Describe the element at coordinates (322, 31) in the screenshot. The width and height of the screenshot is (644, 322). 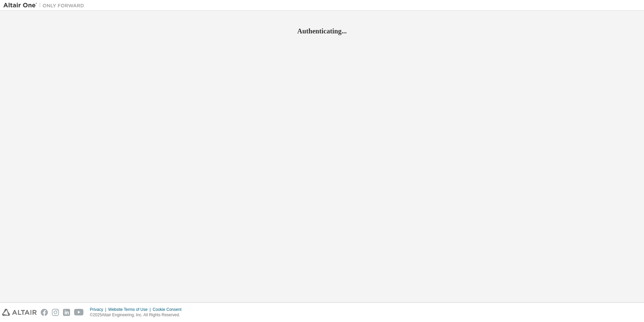
I see `h2: Authenticating...` at that location.